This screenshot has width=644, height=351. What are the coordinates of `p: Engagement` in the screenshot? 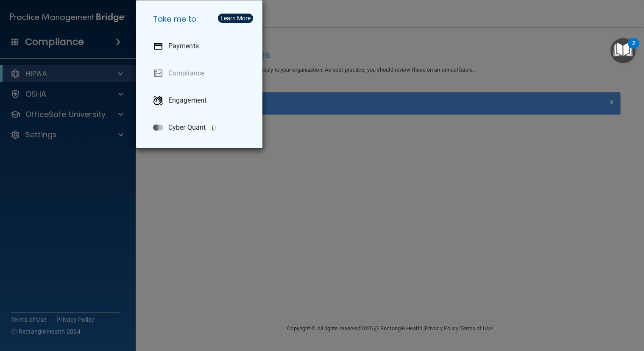 It's located at (187, 101).